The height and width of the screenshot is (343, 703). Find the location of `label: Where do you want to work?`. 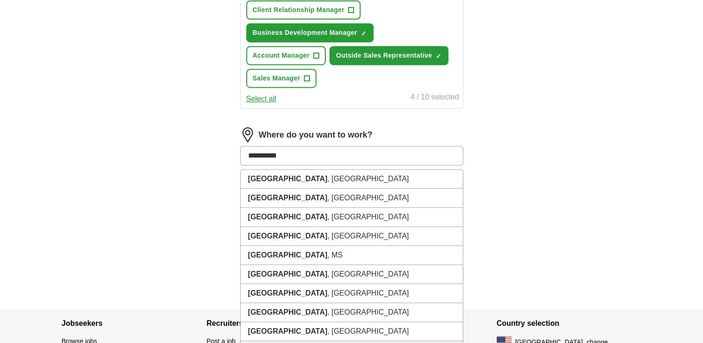

label: Where do you want to work? is located at coordinates (315, 135).